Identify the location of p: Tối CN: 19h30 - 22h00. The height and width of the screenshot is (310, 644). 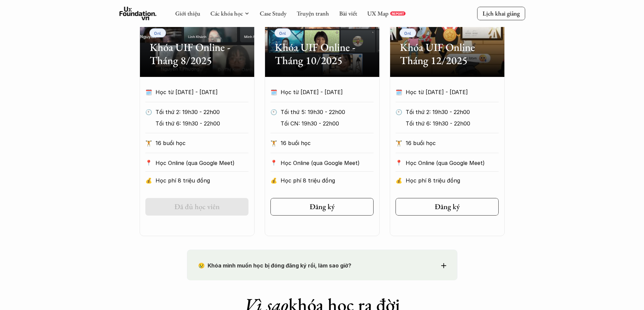
(327, 124).